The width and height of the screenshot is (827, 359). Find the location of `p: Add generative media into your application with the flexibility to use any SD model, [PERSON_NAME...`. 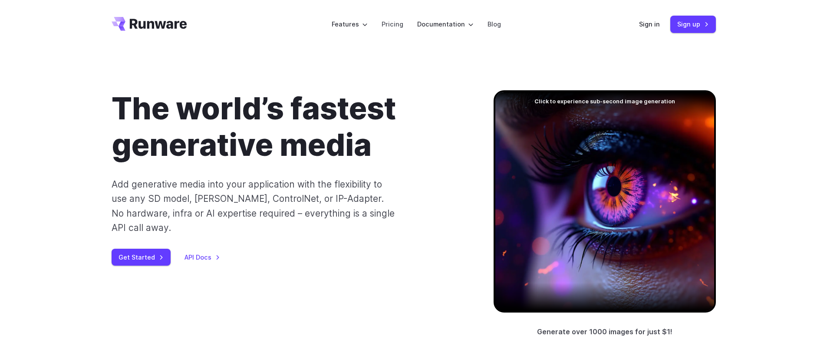

p: Add generative media into your application with the flexibility to use any SD model, [PERSON_NAME... is located at coordinates (253, 206).